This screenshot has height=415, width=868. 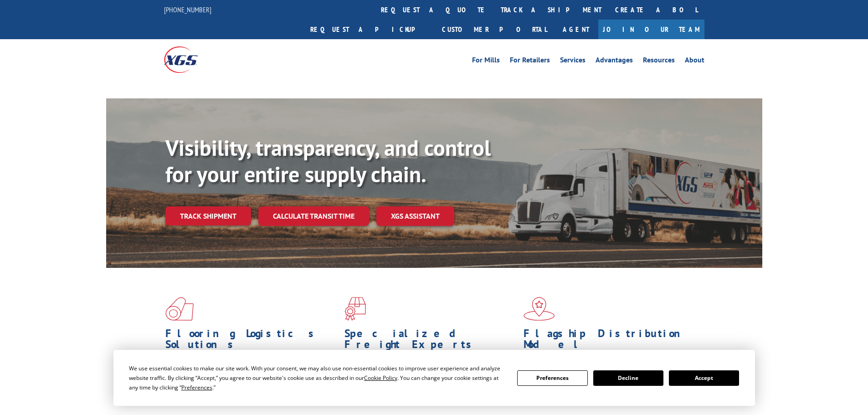 What do you see at coordinates (317, 378) in the screenshot?
I see `div: We use essential cookies to make our site work. With your consent, we may also use non-essential ...` at bounding box center [317, 378].